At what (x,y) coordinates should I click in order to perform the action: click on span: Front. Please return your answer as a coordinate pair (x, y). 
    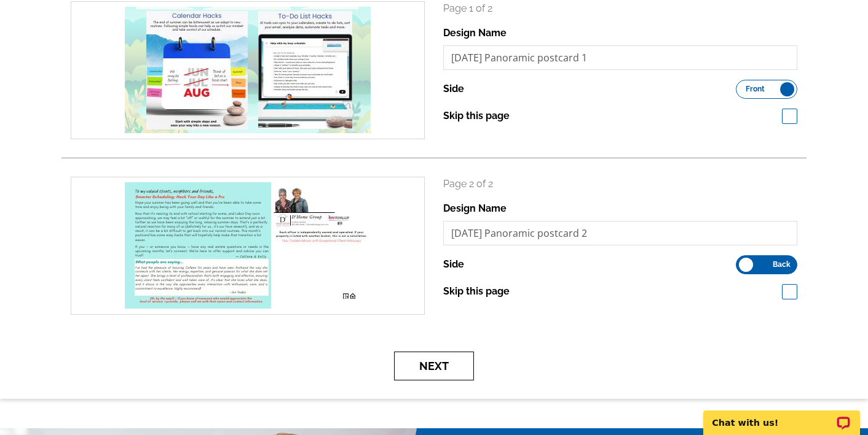
    Looking at the image, I should click on (755, 89).